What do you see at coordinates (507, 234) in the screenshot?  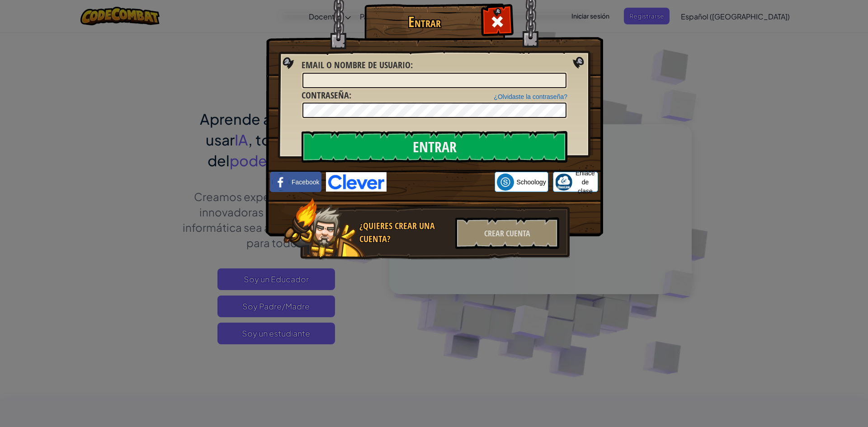 I see `font: Crear cuenta` at bounding box center [507, 234].